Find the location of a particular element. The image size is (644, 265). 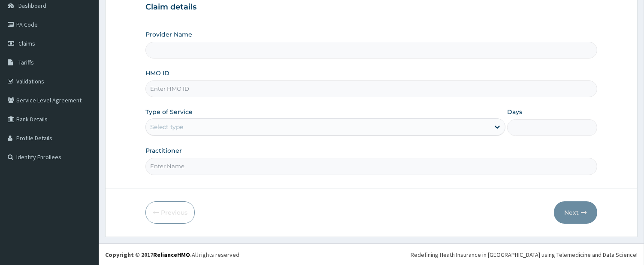

span: Tariffs is located at coordinates (26, 63).